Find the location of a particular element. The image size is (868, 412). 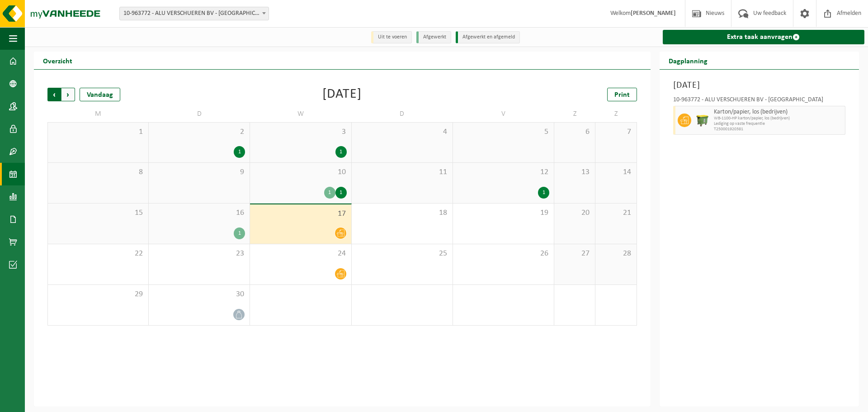

span: 11 is located at coordinates (402, 173).